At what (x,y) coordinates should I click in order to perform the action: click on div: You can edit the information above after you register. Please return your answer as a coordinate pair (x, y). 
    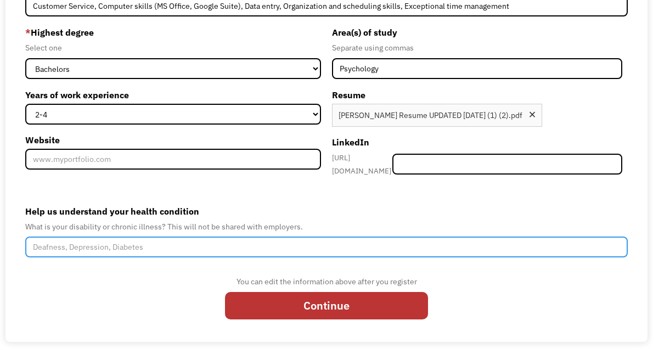
    Looking at the image, I should click on (327, 282).